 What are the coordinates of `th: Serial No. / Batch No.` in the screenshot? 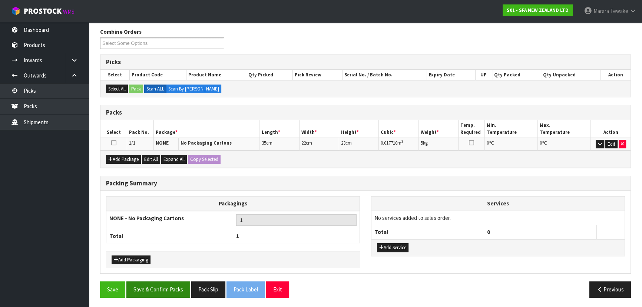 It's located at (385, 75).